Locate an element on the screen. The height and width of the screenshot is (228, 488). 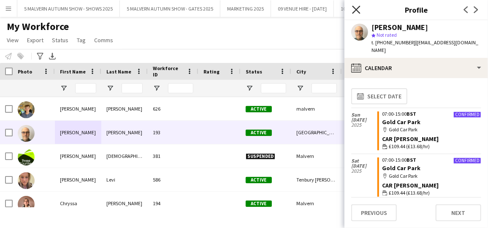
div: Chryssa is located at coordinates (78, 203).